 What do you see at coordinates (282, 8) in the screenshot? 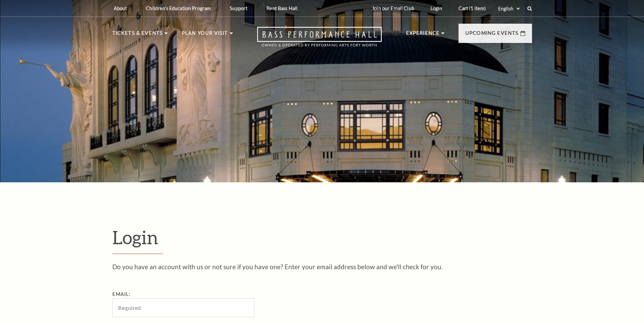
I see `p: Rent Bass Hall` at bounding box center [282, 8].